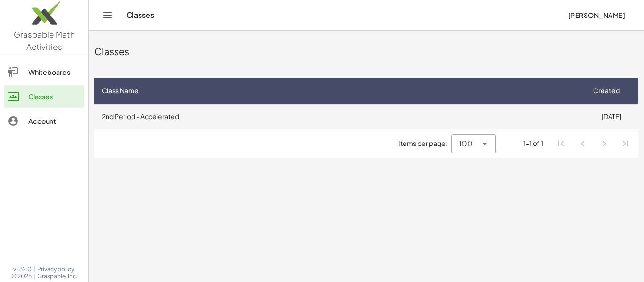 The width and height of the screenshot is (644, 282). What do you see at coordinates (45, 41) in the screenshot?
I see `span: Graspable Math Activities` at bounding box center [45, 41].